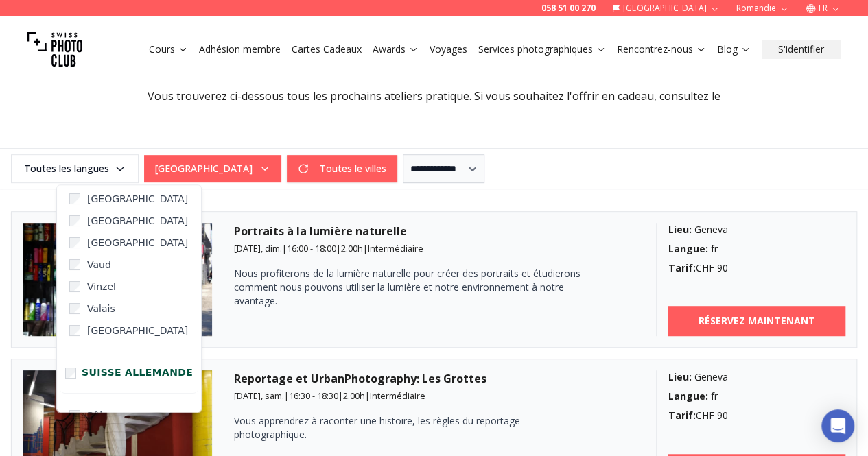 The height and width of the screenshot is (456, 868). I want to click on button: Toutes les langues, so click(75, 168).